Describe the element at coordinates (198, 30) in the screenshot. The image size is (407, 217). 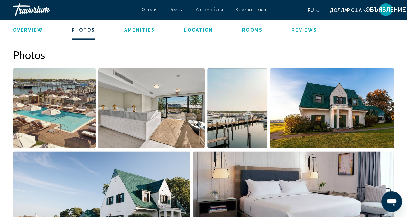
I see `button: Location` at that location.